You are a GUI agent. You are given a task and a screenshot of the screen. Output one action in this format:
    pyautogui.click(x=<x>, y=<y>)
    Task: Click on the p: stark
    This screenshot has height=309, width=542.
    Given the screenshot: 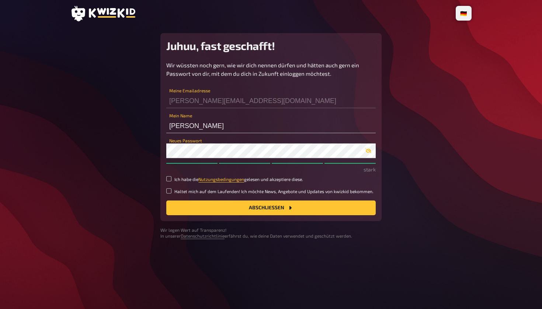 What is the action you would take?
    pyautogui.click(x=271, y=169)
    